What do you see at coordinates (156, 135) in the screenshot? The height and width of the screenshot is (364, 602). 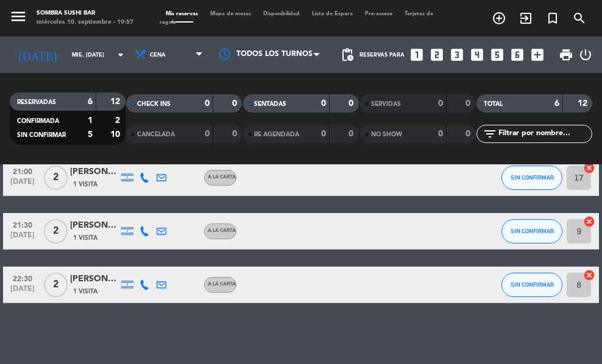 I see `span: CANCELADA` at bounding box center [156, 135].